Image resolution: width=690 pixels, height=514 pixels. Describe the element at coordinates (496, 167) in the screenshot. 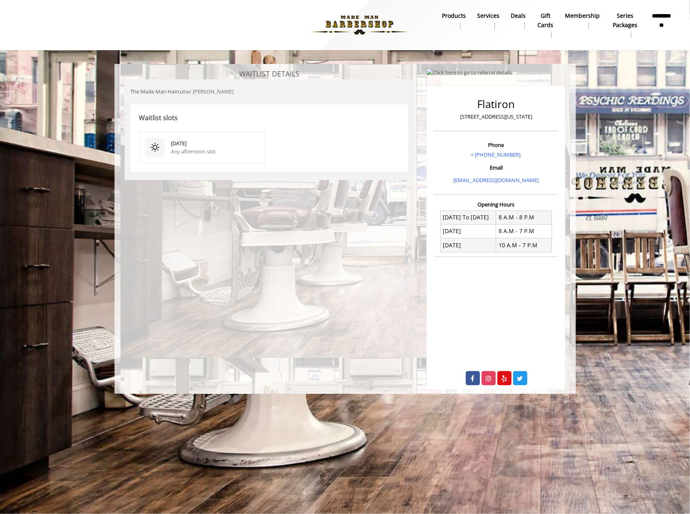

I see `h3: Email` at that location.